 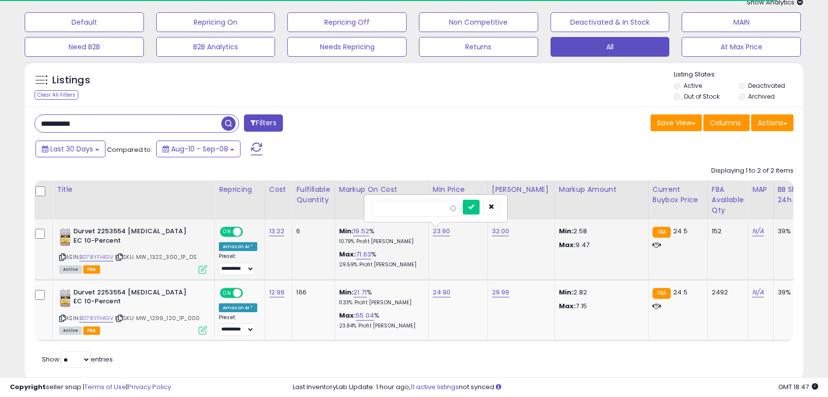 I want to click on span: | SKU: MW_1322_300_1P_DS, so click(x=156, y=257).